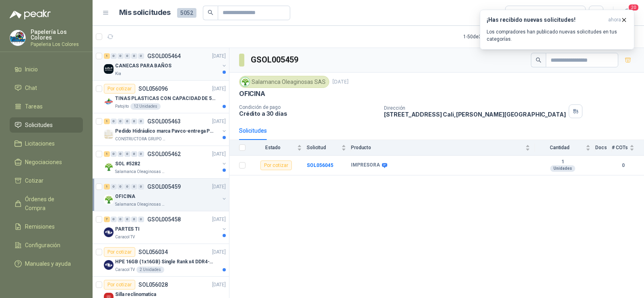 The height and width of the screenshot is (298, 644). I want to click on span: Negociaciones, so click(44, 162).